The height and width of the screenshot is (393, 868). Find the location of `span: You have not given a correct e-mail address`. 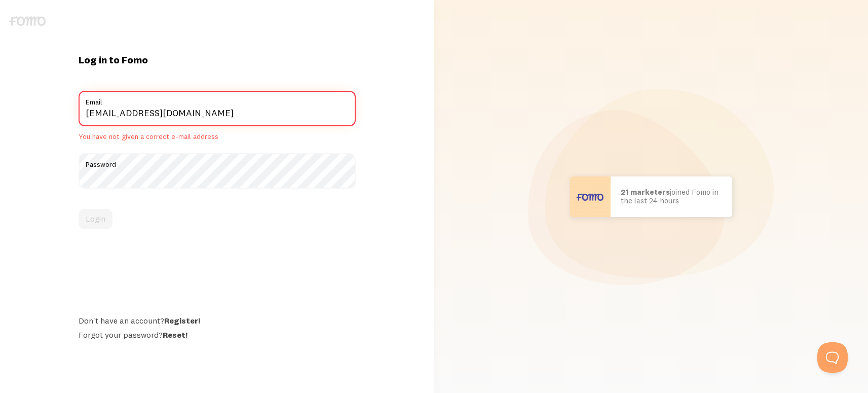

span: You have not given a correct e-mail address is located at coordinates (217, 137).